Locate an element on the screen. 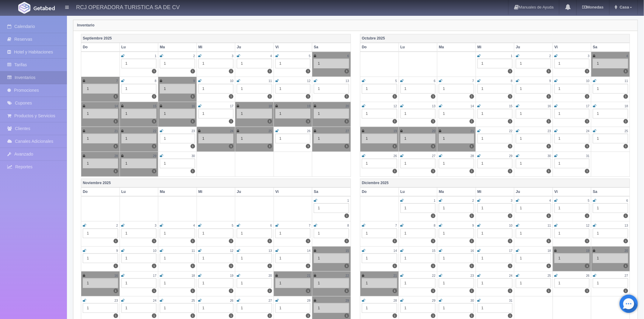  th: Sa is located at coordinates (331, 47).